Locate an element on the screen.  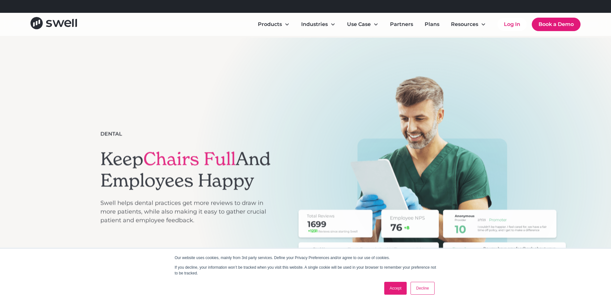
a: home is located at coordinates (54, 24).